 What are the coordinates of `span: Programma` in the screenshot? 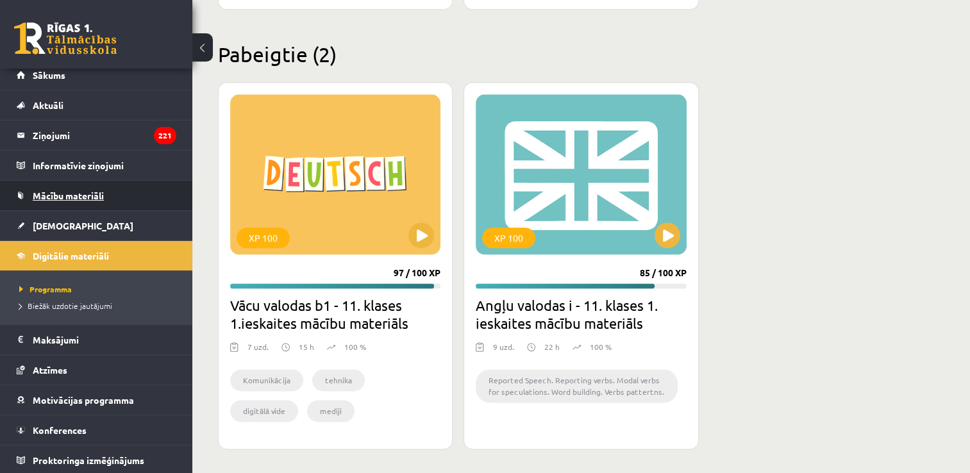 It's located at (46, 289).